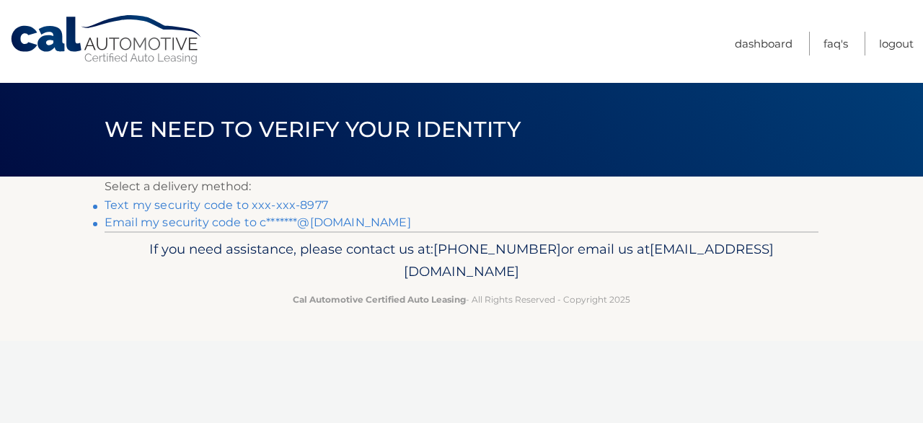 The height and width of the screenshot is (423, 923). I want to click on p: Select a delivery method:, so click(461, 187).